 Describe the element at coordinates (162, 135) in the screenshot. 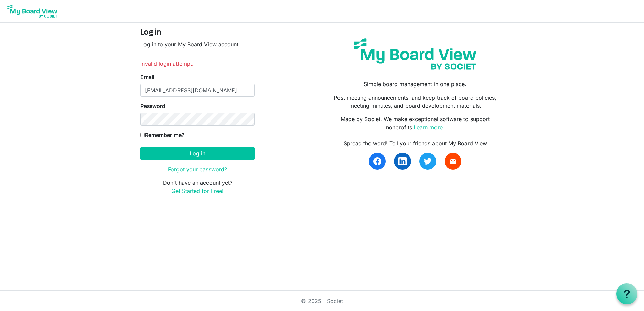

I see `label: Remember me?` at that location.